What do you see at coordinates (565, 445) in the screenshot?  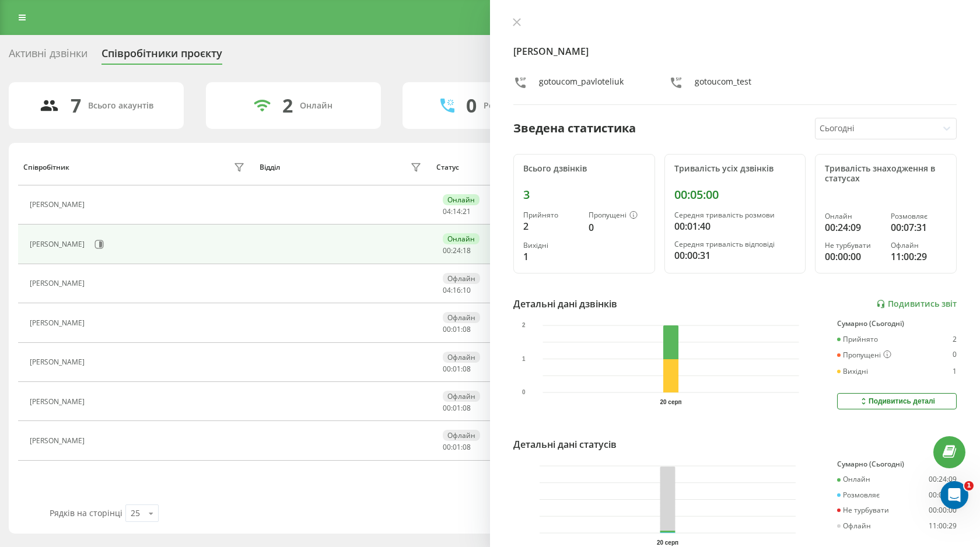 I see `div: Детальні дані статусів` at bounding box center [565, 445].